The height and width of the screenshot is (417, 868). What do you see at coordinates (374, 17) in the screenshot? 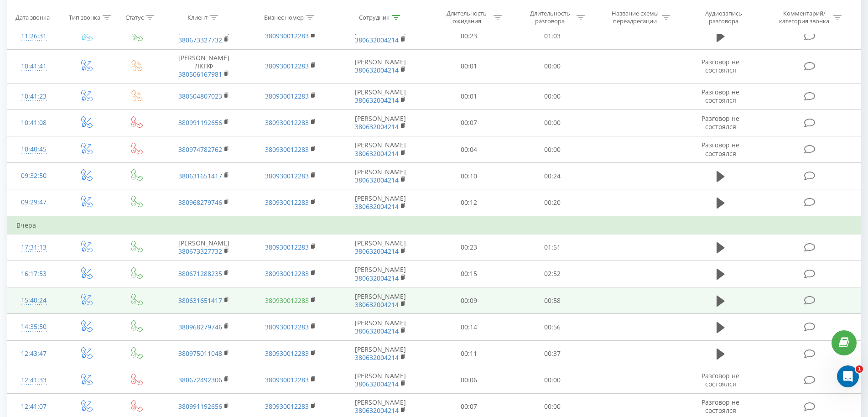
I see `div: Сотрудник` at bounding box center [374, 17].